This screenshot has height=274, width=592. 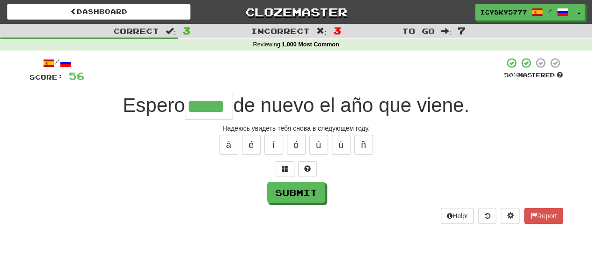 I want to click on button: ó, so click(x=296, y=145).